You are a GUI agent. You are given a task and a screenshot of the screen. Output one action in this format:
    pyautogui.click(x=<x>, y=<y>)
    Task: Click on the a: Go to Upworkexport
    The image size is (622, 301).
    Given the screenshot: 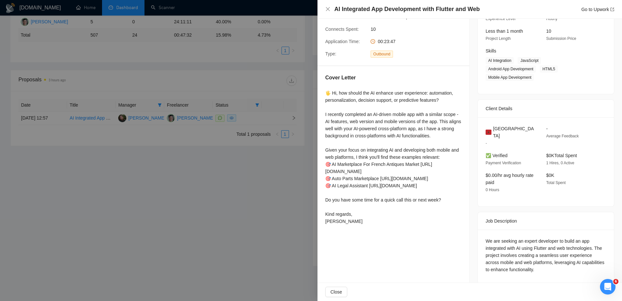 What is the action you would take?
    pyautogui.click(x=598, y=9)
    